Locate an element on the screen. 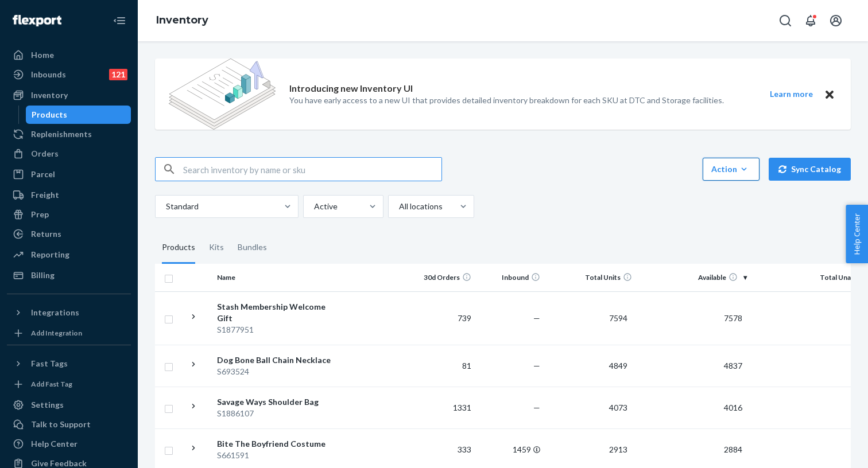 This screenshot has width=868, height=468. input: Standard is located at coordinates (165, 206).